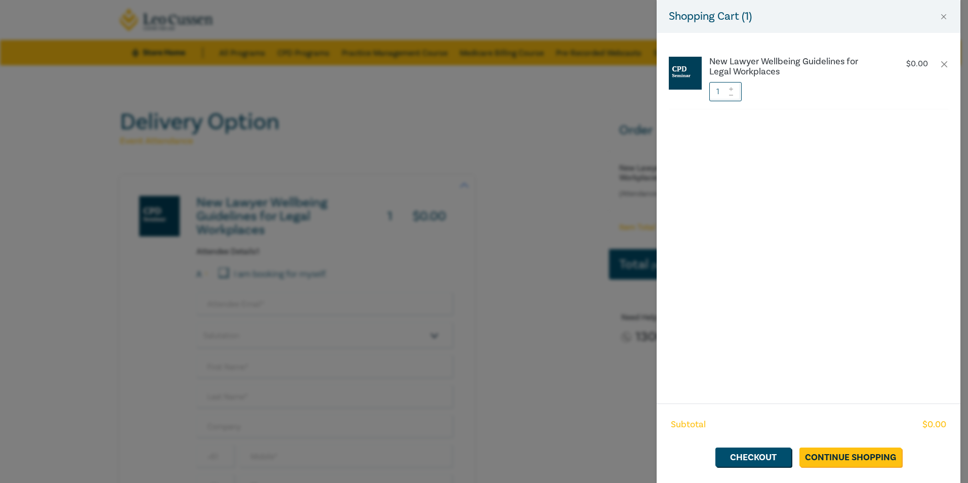 The image size is (968, 483). Describe the element at coordinates (753, 457) in the screenshot. I see `a: Checkout` at that location.